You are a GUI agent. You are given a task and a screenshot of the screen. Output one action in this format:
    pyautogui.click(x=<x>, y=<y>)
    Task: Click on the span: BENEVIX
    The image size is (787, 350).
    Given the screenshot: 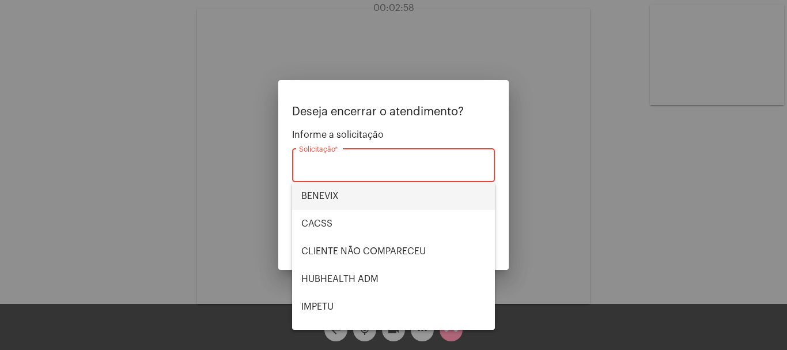 What is the action you would take?
    pyautogui.click(x=393, y=196)
    